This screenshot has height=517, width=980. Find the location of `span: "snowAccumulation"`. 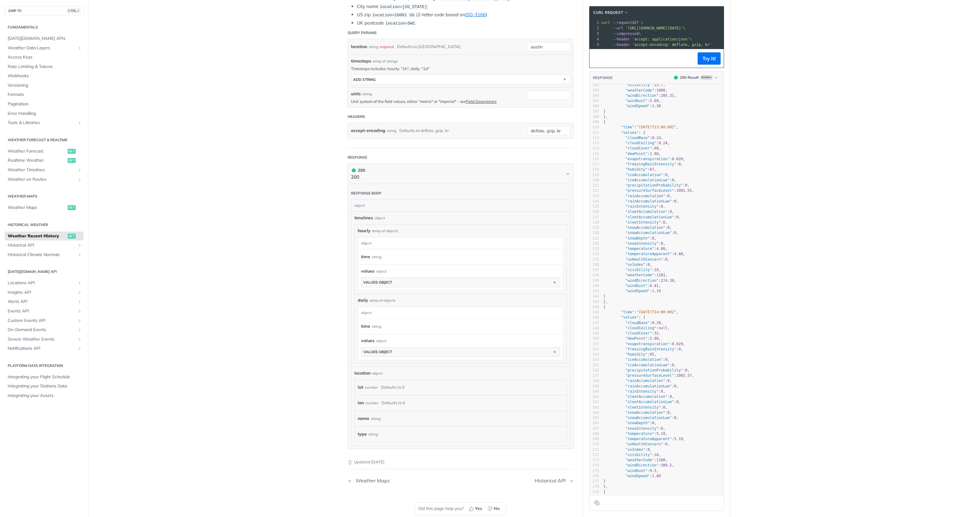

span: "snowAccumulation" is located at coordinates (645, 228).